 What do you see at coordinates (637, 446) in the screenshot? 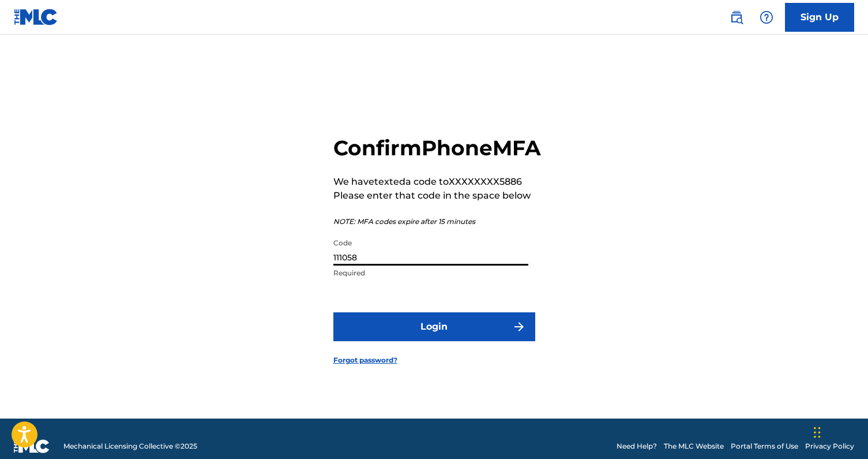
I see `a: Need Help?` at bounding box center [637, 446].